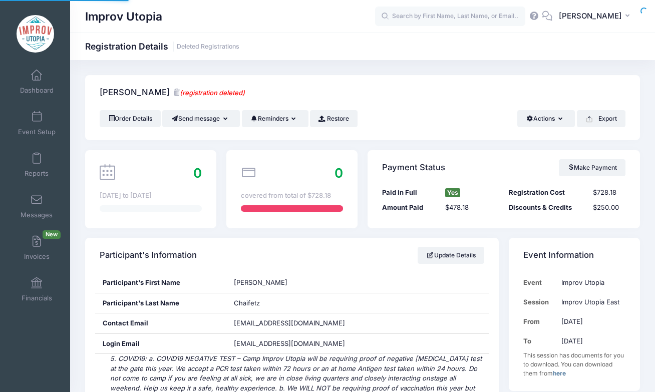 This screenshot has height=392, width=655. What do you see at coordinates (201, 119) in the screenshot?
I see `button: Send message` at bounding box center [201, 119].